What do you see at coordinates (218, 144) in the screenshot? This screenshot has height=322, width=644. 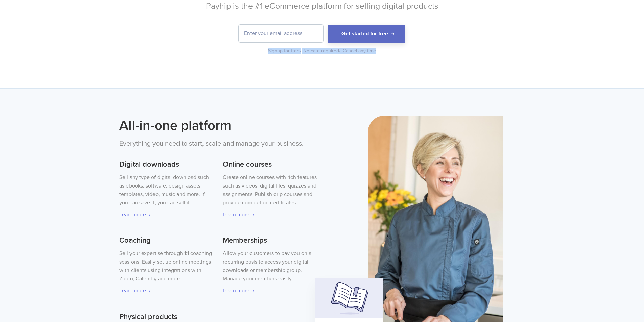 I see `p: Everything you need to start, scale and manage your business.` at bounding box center [218, 144].